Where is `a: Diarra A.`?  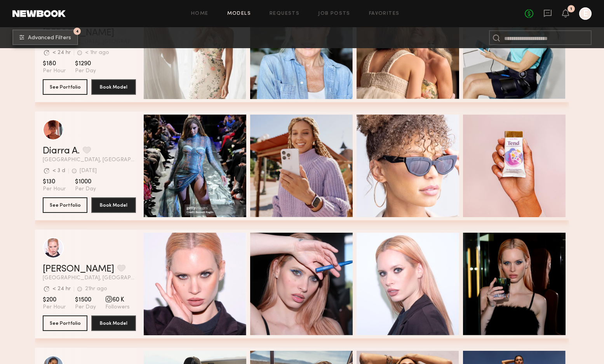 a: Diarra A. is located at coordinates (61, 151).